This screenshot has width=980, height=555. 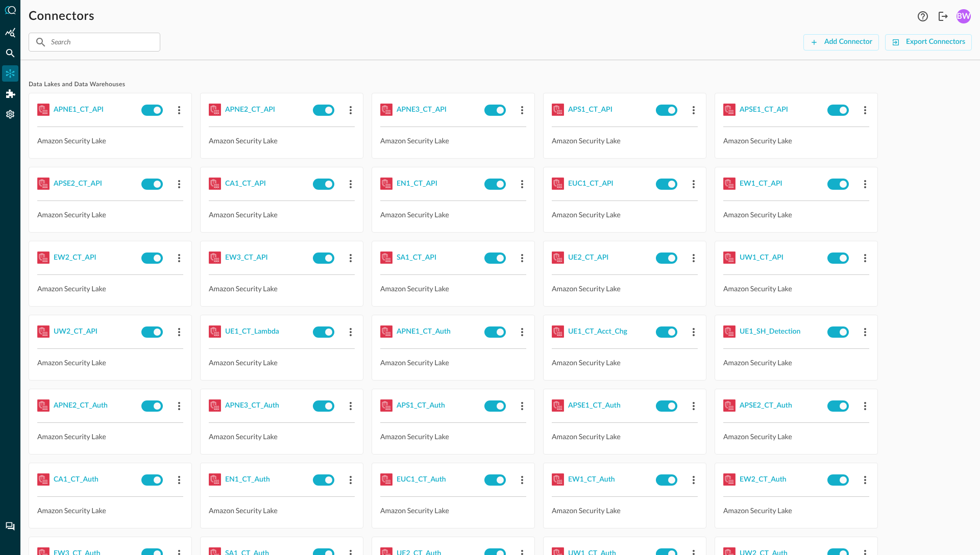 I want to click on button: APNE3_CT_API, so click(x=421, y=110).